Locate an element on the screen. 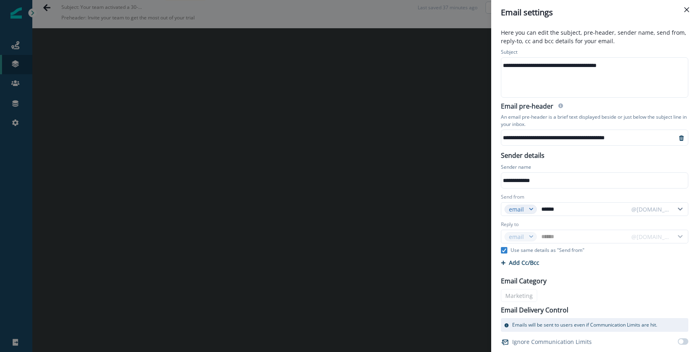 Image resolution: width=698 pixels, height=352 pixels. p: Ignore Communication Limits is located at coordinates (552, 342).